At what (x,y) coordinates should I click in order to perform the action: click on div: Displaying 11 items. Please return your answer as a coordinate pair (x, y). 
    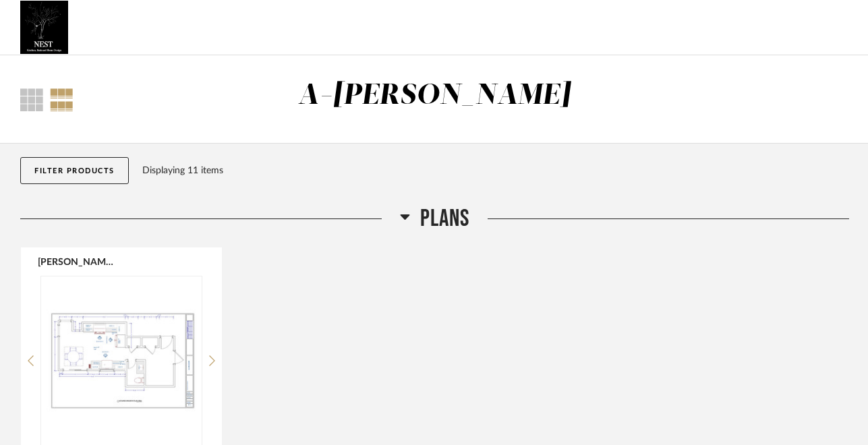
    Looking at the image, I should click on (492, 171).